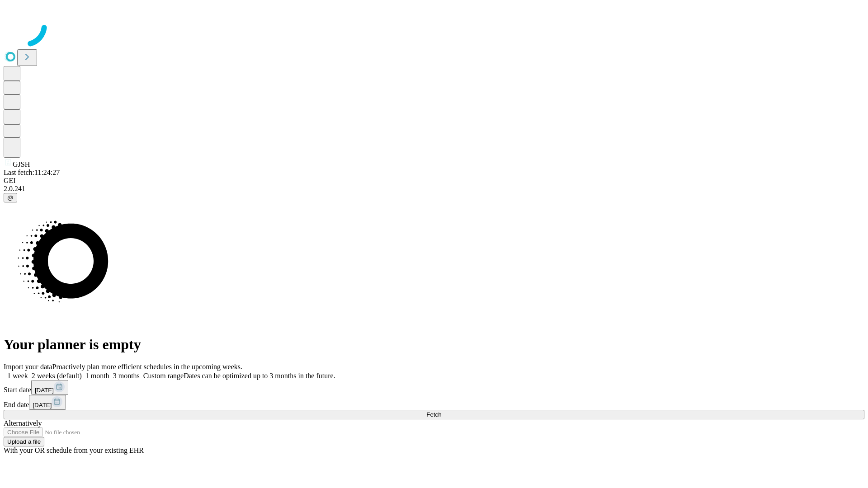  What do you see at coordinates (126, 375) in the screenshot?
I see `span: 3 months` at bounding box center [126, 375].